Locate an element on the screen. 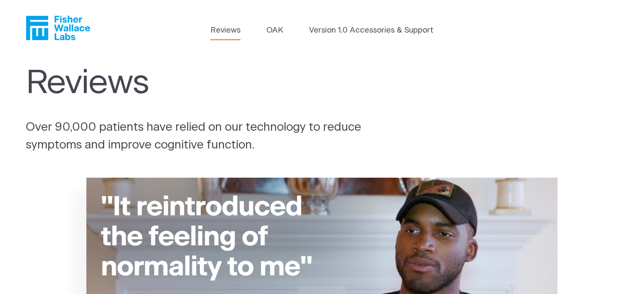 Image resolution: width=644 pixels, height=294 pixels. a: Version 1.0 Accessories & Support is located at coordinates (371, 30).